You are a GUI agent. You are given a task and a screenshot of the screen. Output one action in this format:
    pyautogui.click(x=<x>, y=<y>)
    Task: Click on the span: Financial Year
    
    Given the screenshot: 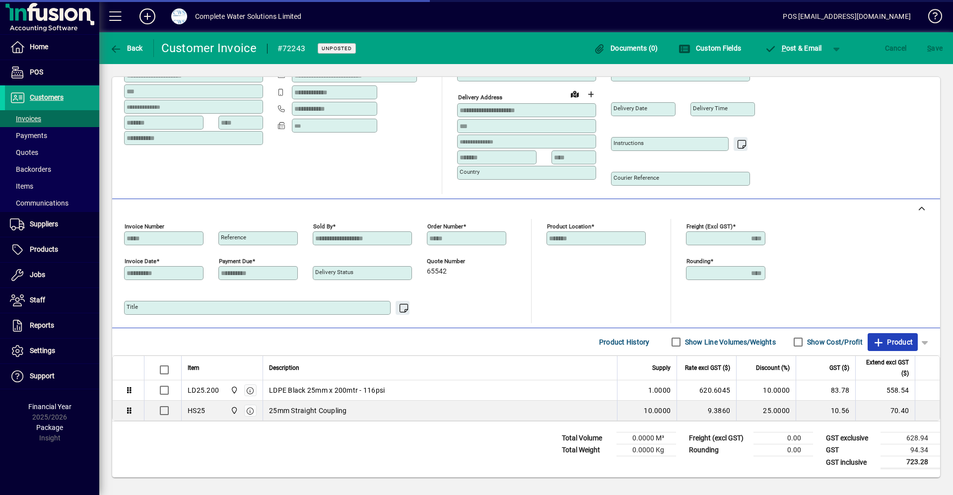 What is the action you would take?
    pyautogui.click(x=50, y=407)
    